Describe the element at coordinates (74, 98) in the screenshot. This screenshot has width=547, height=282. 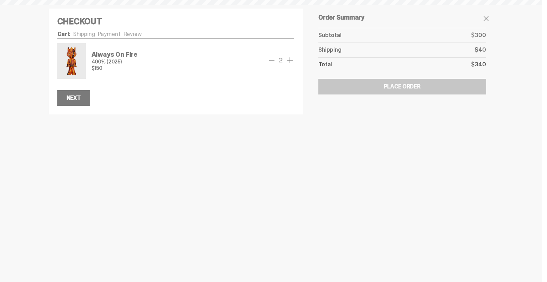
I see `div: Next` at that location.